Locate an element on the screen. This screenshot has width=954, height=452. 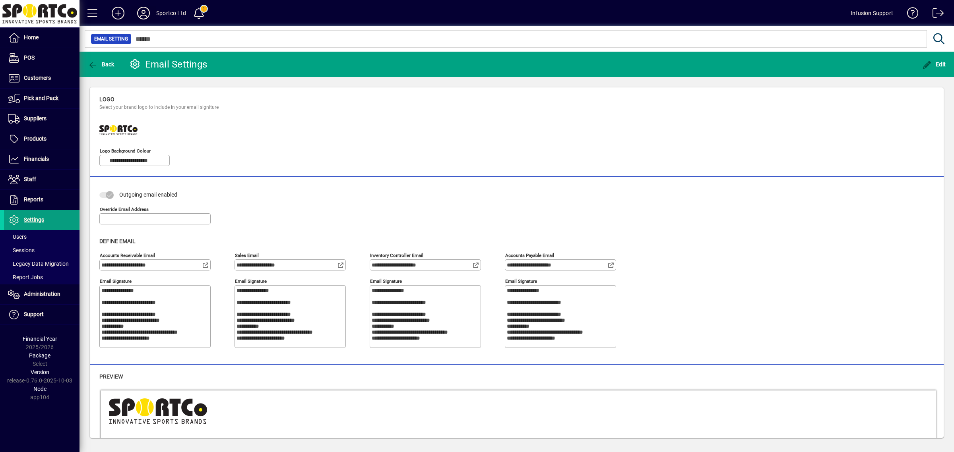
a: Reports is located at coordinates (42, 200).